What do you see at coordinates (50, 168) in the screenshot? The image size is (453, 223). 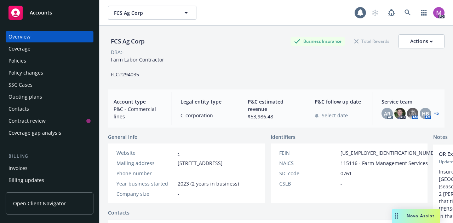 I see `a: Invoices` at bounding box center [50, 168].